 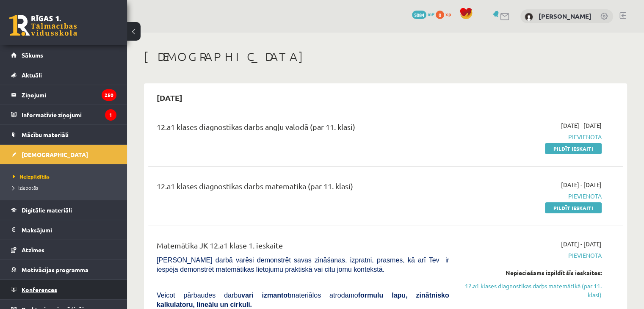 I want to click on span: Mācību materiāli, so click(x=45, y=134).